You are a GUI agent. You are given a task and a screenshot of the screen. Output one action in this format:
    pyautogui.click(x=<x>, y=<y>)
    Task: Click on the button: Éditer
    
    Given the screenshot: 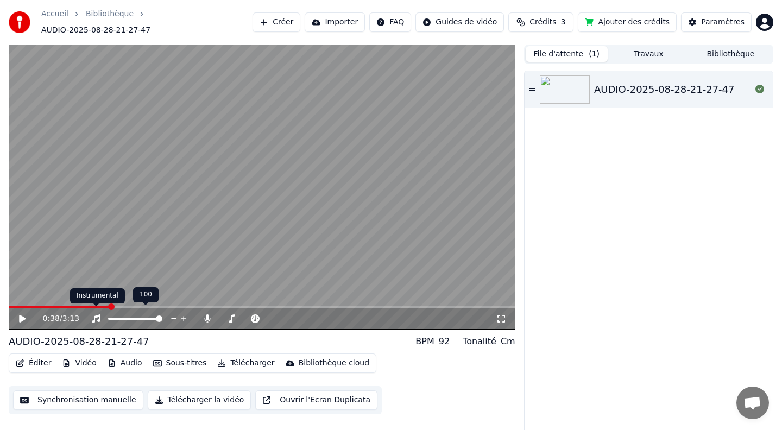 What is the action you would take?
    pyautogui.click(x=33, y=363)
    